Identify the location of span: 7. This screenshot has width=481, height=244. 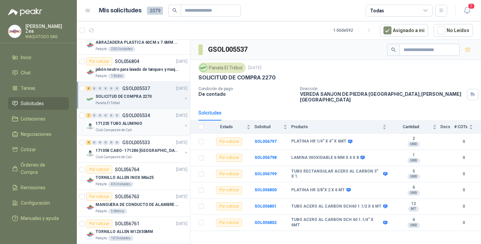
(472, 6).